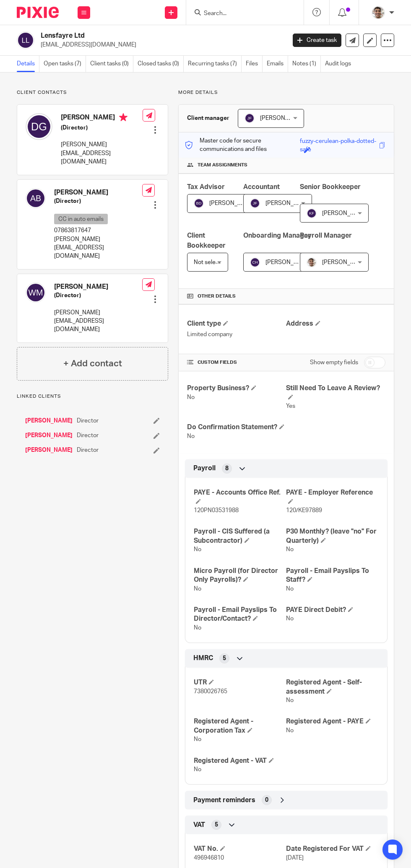 This screenshot has height=868, width=411. Describe the element at coordinates (240, 615) in the screenshot. I see `h4: Payroll - Email Payslips To Director/Contact?` at that location.